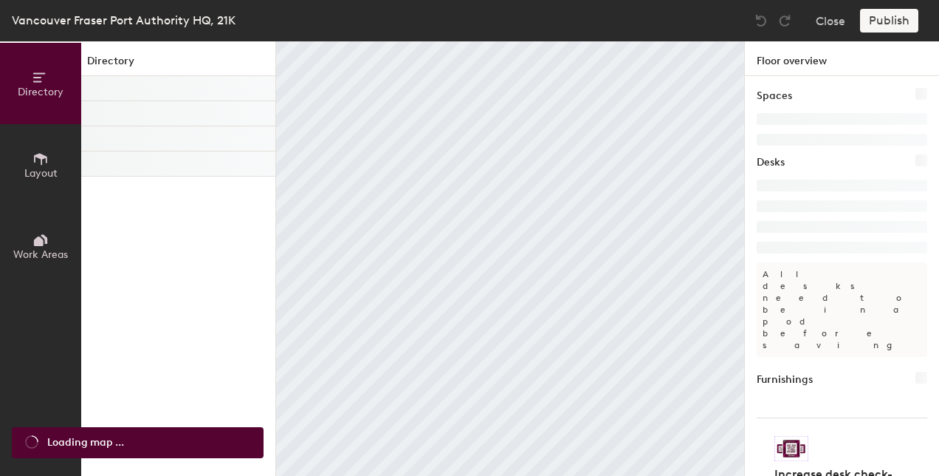 Image resolution: width=939 pixels, height=476 pixels. What do you see at coordinates (842, 58) in the screenshot?
I see `h1: Floor overview` at bounding box center [842, 58].